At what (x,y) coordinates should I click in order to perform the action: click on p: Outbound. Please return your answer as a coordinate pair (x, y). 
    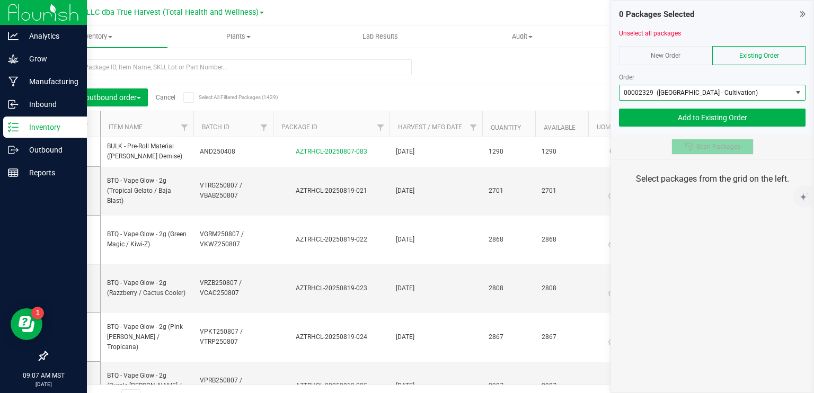
    Looking at the image, I should click on (50, 150).